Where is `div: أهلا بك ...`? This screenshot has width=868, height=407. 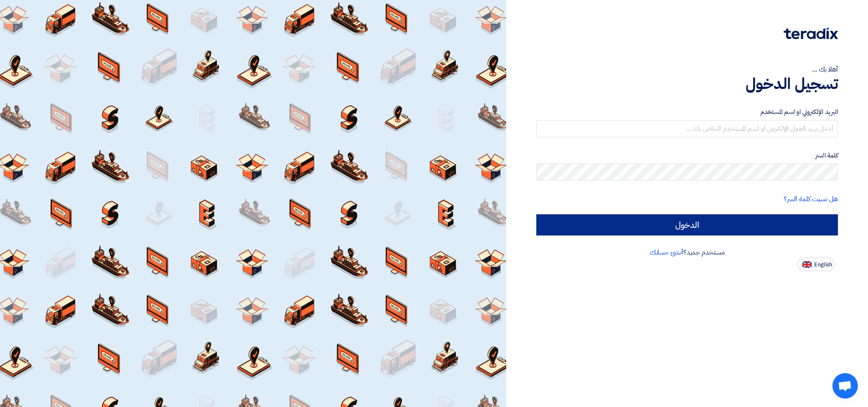 div: أهلا بك ... is located at coordinates (687, 69).